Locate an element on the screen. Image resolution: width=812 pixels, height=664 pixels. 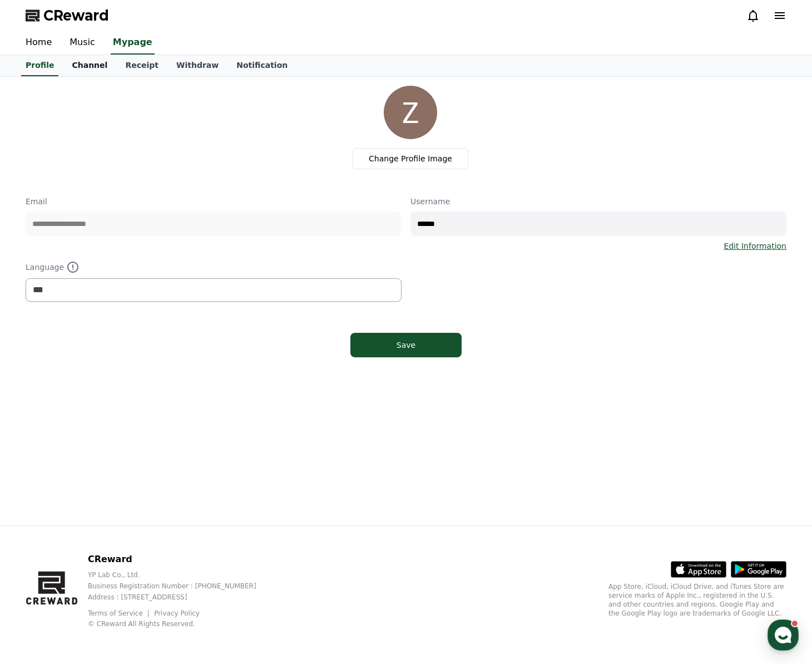
a: Terms of Service is located at coordinates (120, 613).